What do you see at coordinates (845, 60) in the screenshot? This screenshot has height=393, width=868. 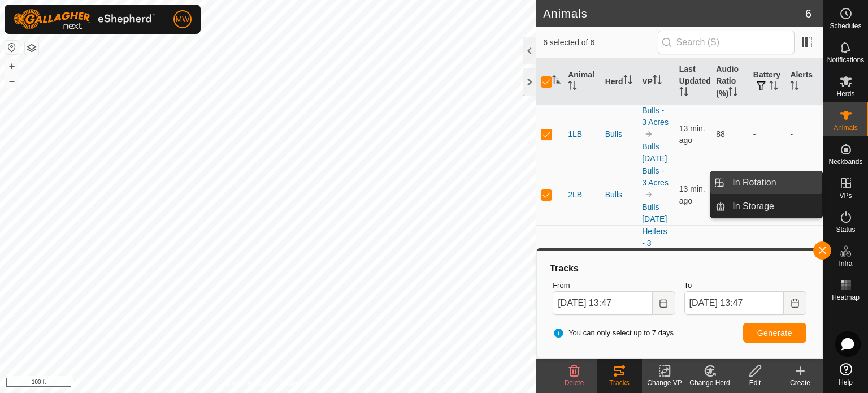 I see `span: Notifications` at bounding box center [845, 60].